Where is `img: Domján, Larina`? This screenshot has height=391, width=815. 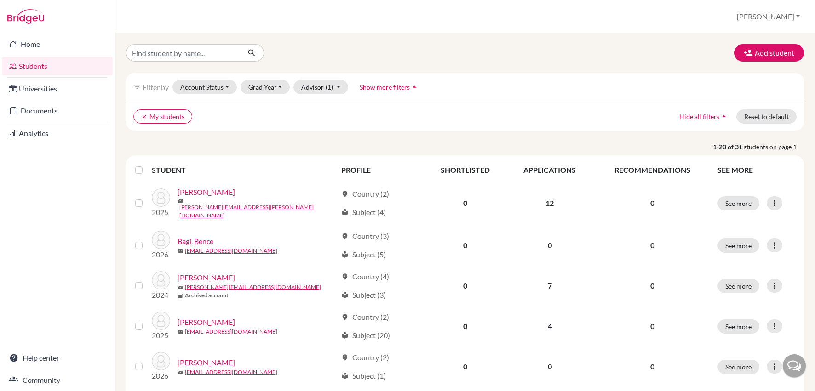 img: Domján, Larina is located at coordinates (161, 321).